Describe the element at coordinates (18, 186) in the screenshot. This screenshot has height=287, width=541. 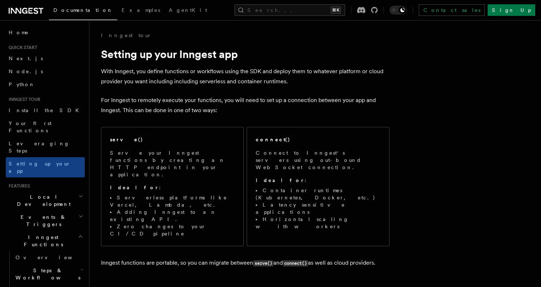
I see `span: Features` at that location.